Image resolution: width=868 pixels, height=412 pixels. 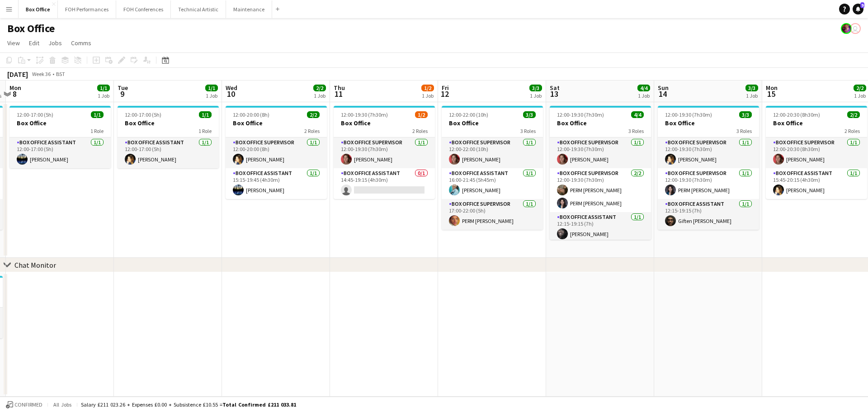 What do you see at coordinates (55, 43) in the screenshot?
I see `a: Jobs` at bounding box center [55, 43].